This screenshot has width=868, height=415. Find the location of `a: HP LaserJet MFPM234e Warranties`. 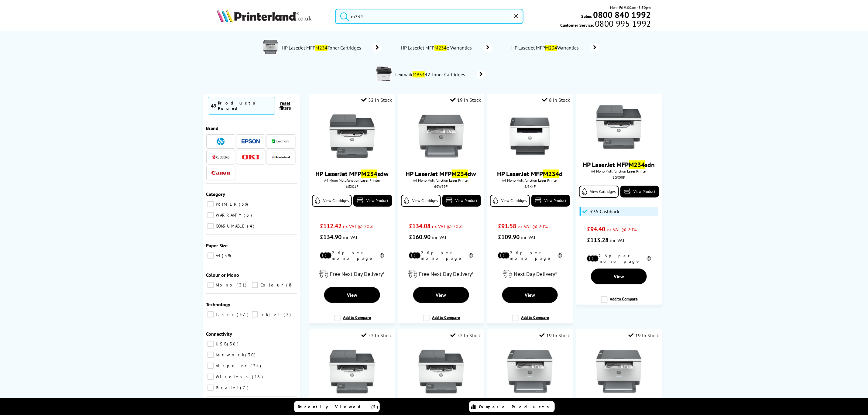

a: HP LaserJet MFPM234e Warranties is located at coordinates (446, 48).